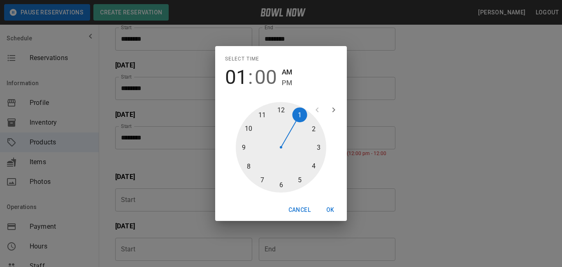  What do you see at coordinates (266, 77) in the screenshot?
I see `span: 00` at bounding box center [266, 77].